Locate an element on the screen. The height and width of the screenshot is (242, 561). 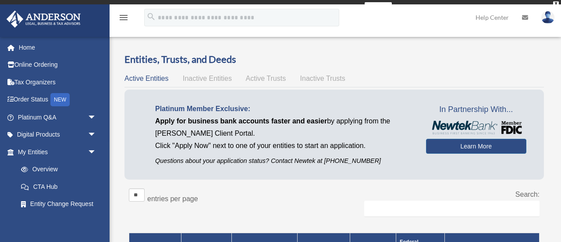
a: Digital Productsarrow_drop_down is located at coordinates (58, 135).